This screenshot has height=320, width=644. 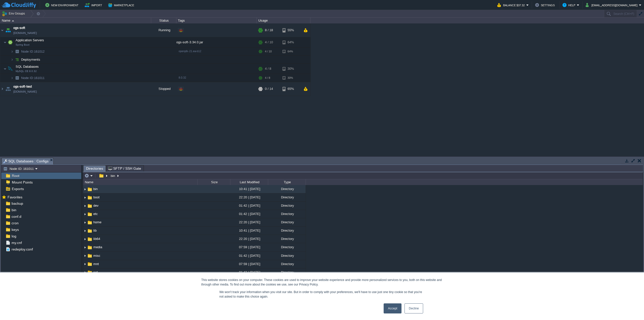 What do you see at coordinates (269, 89) in the screenshot?
I see `div: 0 / 14` at bounding box center [269, 89].